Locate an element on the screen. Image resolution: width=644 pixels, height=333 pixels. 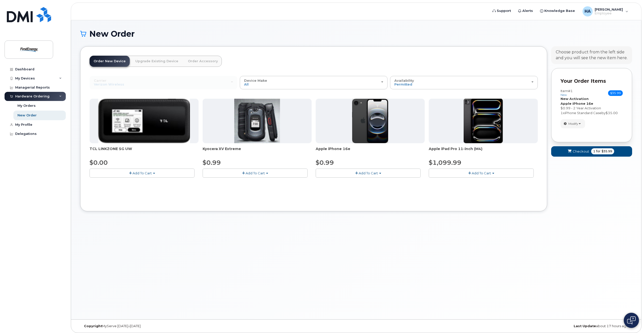
strong: Last Update is located at coordinates (585, 326).